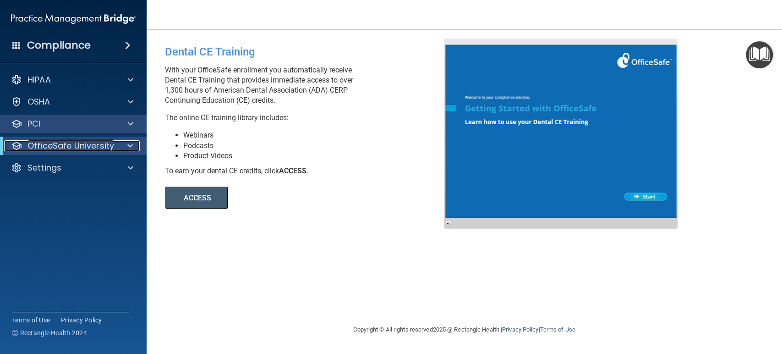  Describe the element at coordinates (39, 80) in the screenshot. I see `p: HIPAA` at that location.